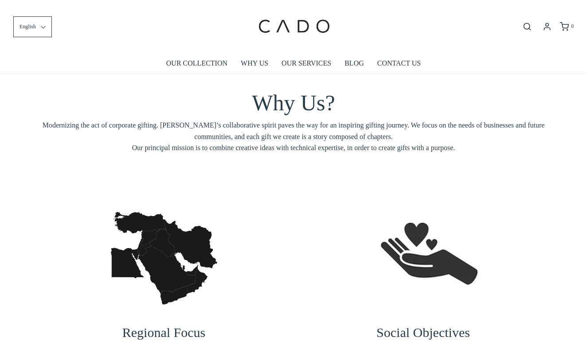 This screenshot has height=341, width=587. I want to click on a: BLOG, so click(354, 63).